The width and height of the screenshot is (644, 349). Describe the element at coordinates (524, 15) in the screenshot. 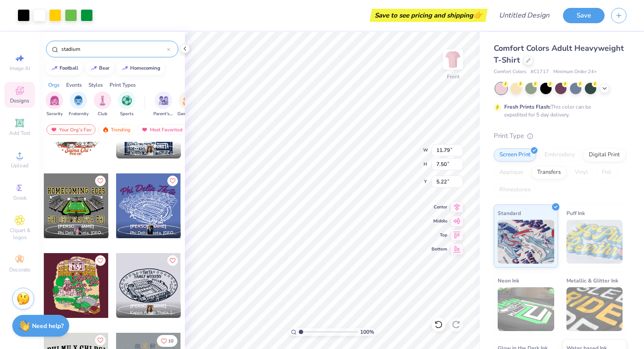

I see `input: Untitled Design` at that location.